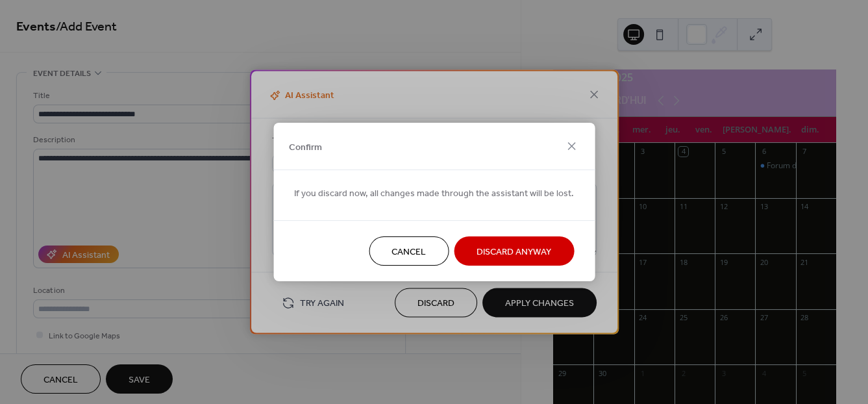  Describe the element at coordinates (434, 194) in the screenshot. I see `span: If you discard now, all changes made through the assistant will be lost.` at that location.